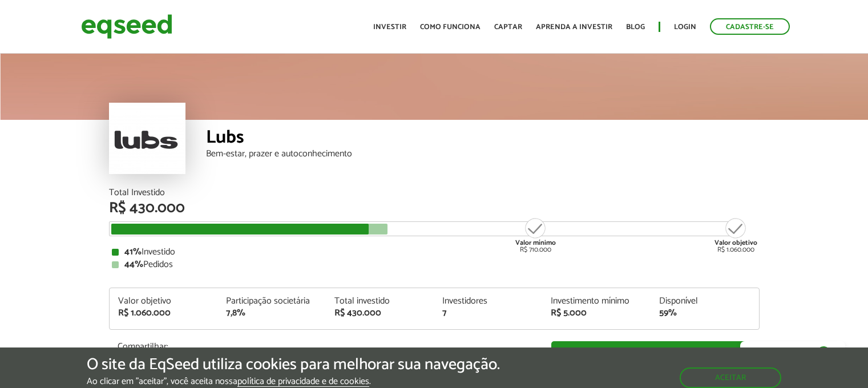  I want to click on div: Investidores, so click(488, 301).